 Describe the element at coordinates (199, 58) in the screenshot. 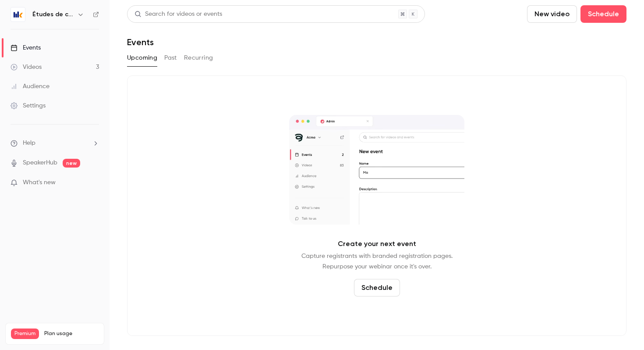

I see `button: Recurring` at that location.